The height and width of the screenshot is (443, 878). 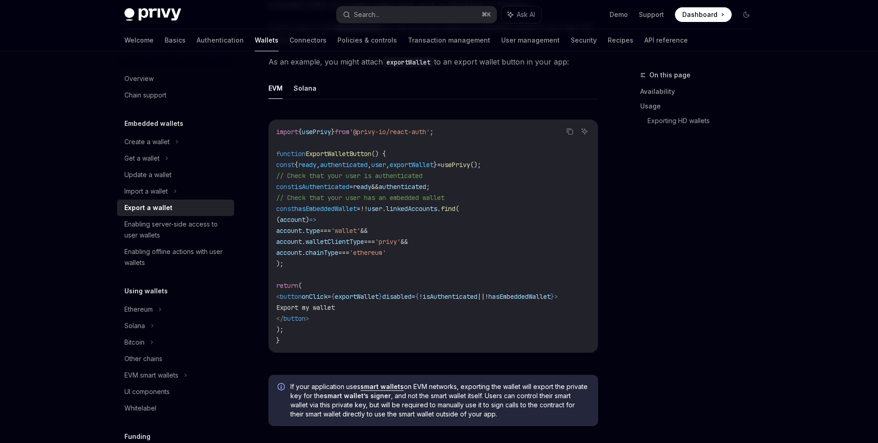 What do you see at coordinates (346, 230) in the screenshot?
I see `span: 'wallet'` at bounding box center [346, 230].